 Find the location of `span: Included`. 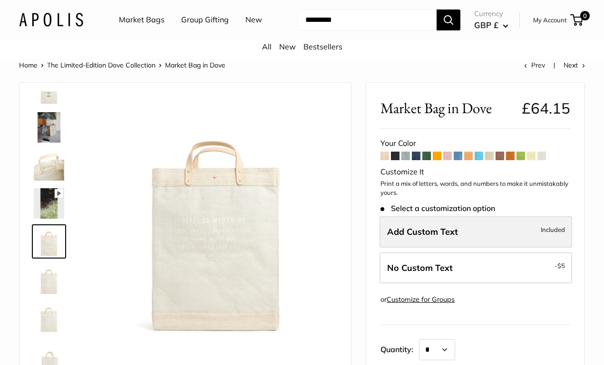

span: Included is located at coordinates (552, 230).